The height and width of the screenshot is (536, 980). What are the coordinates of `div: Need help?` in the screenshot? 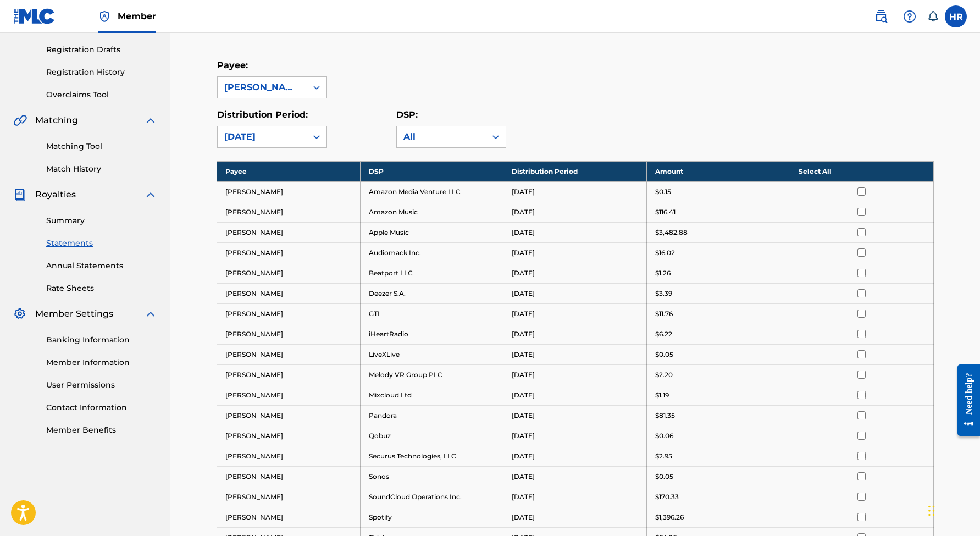 It's located at (19, 40).